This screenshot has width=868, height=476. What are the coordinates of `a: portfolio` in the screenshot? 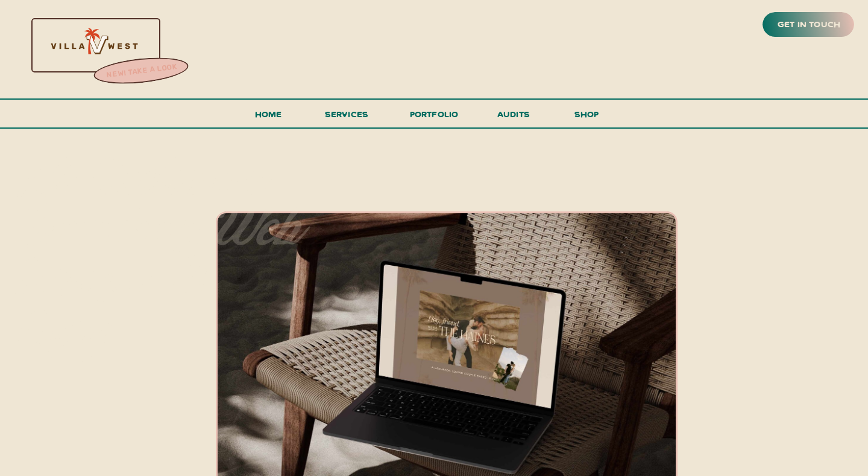 It's located at (434, 117).